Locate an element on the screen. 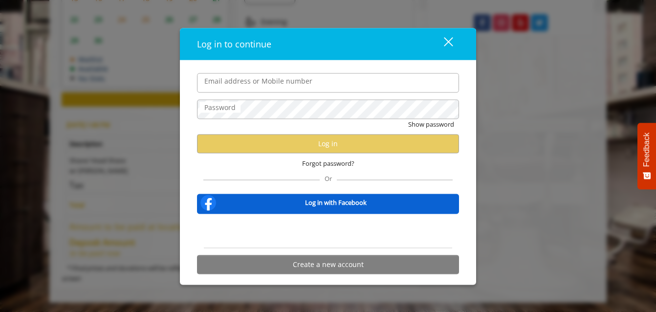 This screenshot has height=312, width=656. button: Feedback - Show survey is located at coordinates (647, 156).